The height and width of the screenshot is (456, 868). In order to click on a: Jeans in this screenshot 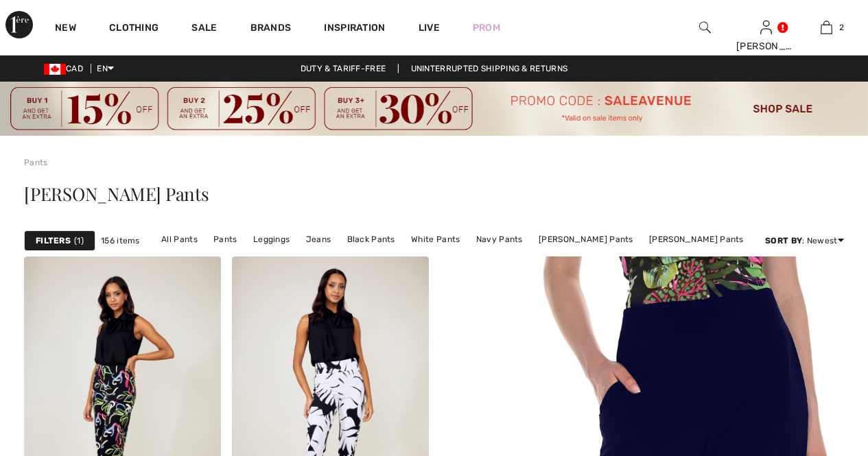, I will do `click(318, 239)`.